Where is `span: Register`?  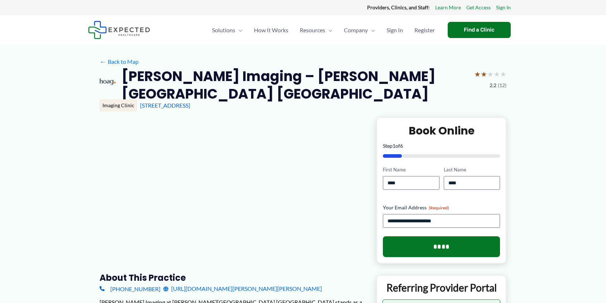
span: Register is located at coordinates (424, 30).